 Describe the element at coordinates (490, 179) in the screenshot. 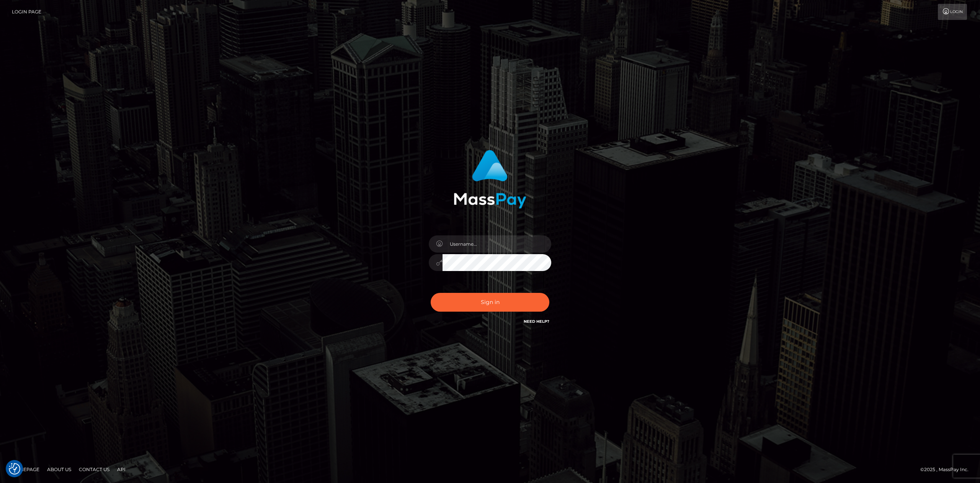

I see `img: MassPay Login` at that location.